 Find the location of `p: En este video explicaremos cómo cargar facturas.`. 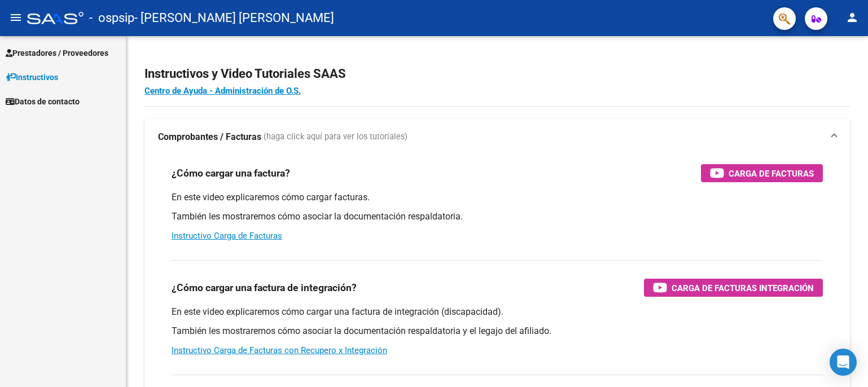

p: En este video explicaremos cómo cargar facturas. is located at coordinates (497, 198).